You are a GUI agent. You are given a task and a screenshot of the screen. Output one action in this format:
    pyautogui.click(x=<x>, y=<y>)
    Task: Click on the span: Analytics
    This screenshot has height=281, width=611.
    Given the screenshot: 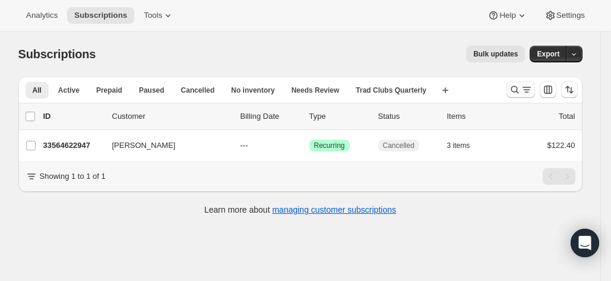 What is the action you would take?
    pyautogui.click(x=42, y=15)
    